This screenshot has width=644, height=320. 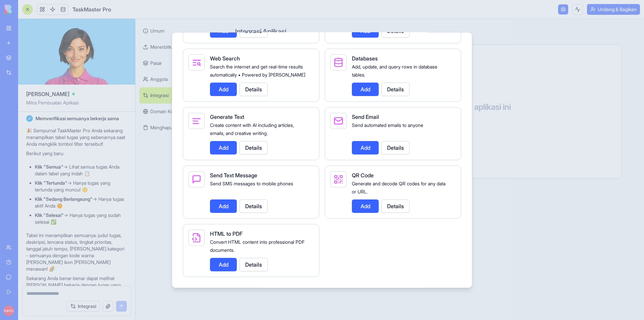 What do you see at coordinates (54, 59) in the screenshot?
I see `font: Selamat datang di Blocks 🙌 Saya di sini jika Anda memiliki pertanyaan!` at bounding box center [54, 59].